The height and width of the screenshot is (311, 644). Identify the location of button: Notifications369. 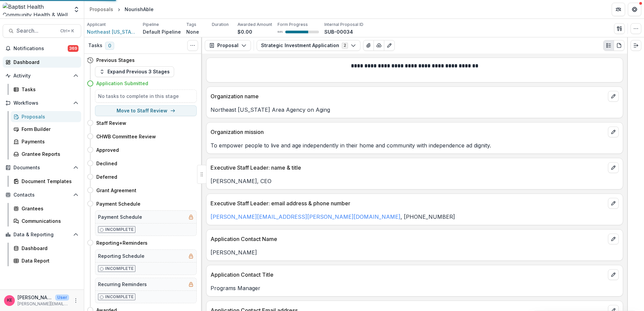
(41, 48).